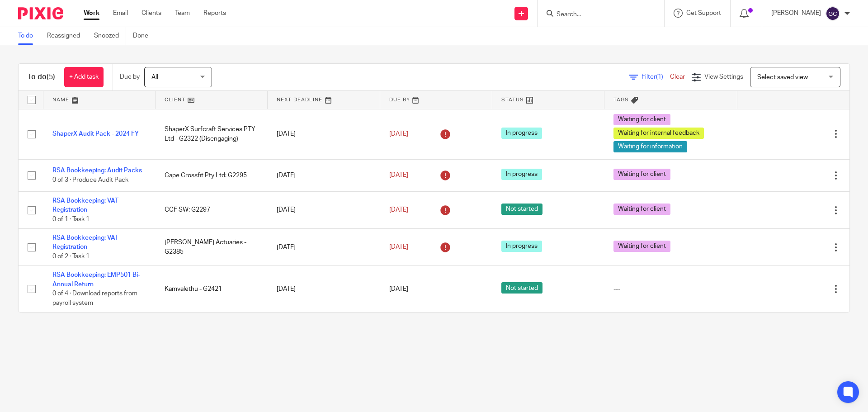  I want to click on span: Waiting for information, so click(651, 146).